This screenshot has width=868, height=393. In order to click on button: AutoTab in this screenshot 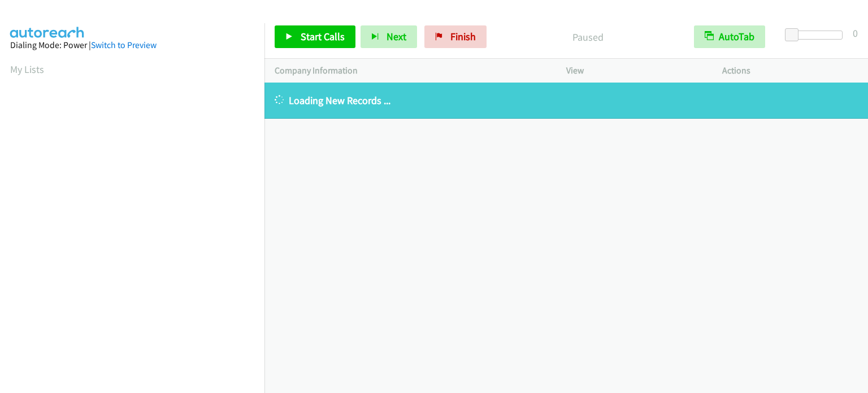, I will do `click(730, 37)`.